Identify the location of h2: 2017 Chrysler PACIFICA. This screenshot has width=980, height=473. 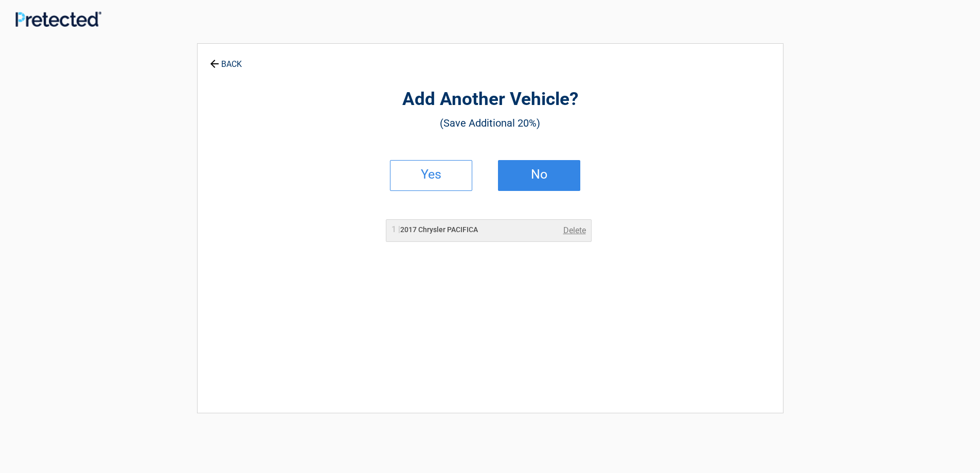
(435, 230).